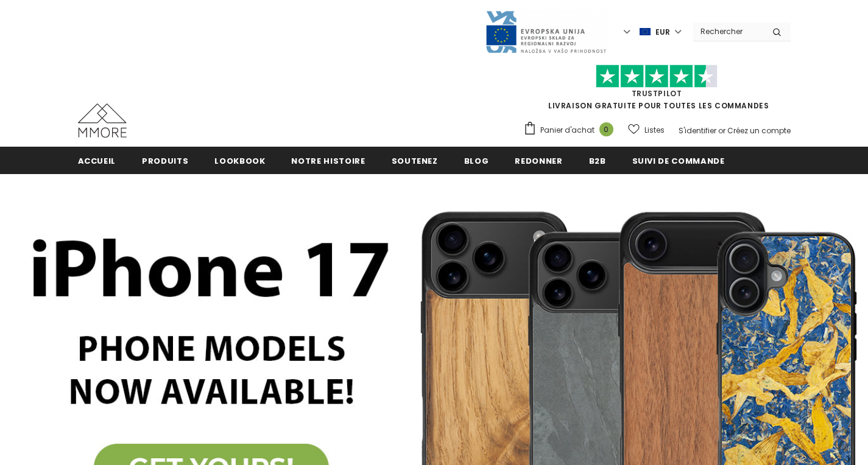 The height and width of the screenshot is (465, 868). What do you see at coordinates (598, 161) in the screenshot?
I see `span: B2B` at bounding box center [598, 161].